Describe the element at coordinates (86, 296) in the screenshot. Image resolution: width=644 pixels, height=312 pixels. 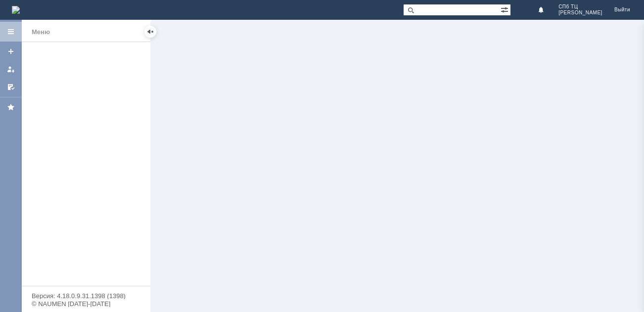
I see `div: Версия: 4.18.0.9.31.1398 (1398)` at that location.